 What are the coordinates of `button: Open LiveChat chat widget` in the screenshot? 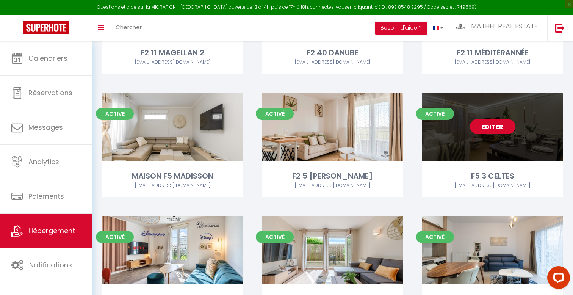 It's located at (17, 14).